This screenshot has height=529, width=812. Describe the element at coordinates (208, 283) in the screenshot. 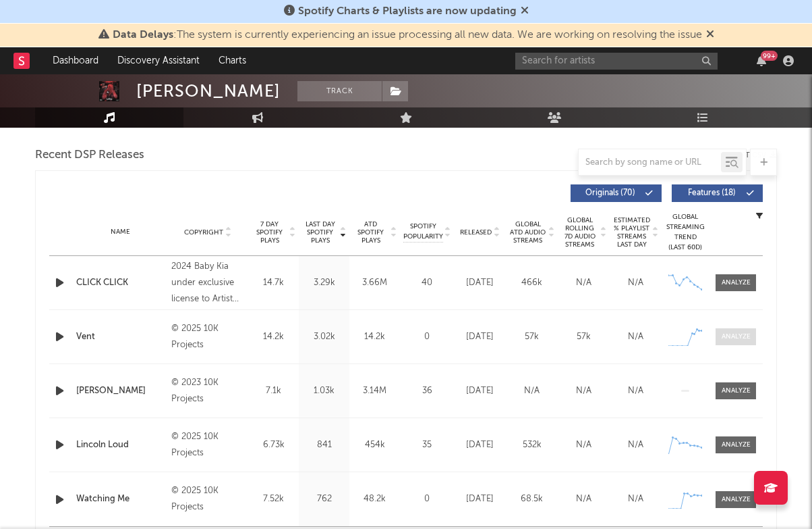

I see `div: 2024 Baby Kia under exclusive license to Artist Partner Group, Inc.` at that location.